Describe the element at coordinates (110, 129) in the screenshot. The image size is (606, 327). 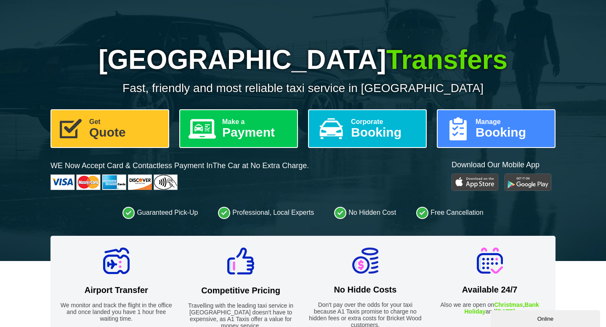
I see `a: GetQuote` at that location.